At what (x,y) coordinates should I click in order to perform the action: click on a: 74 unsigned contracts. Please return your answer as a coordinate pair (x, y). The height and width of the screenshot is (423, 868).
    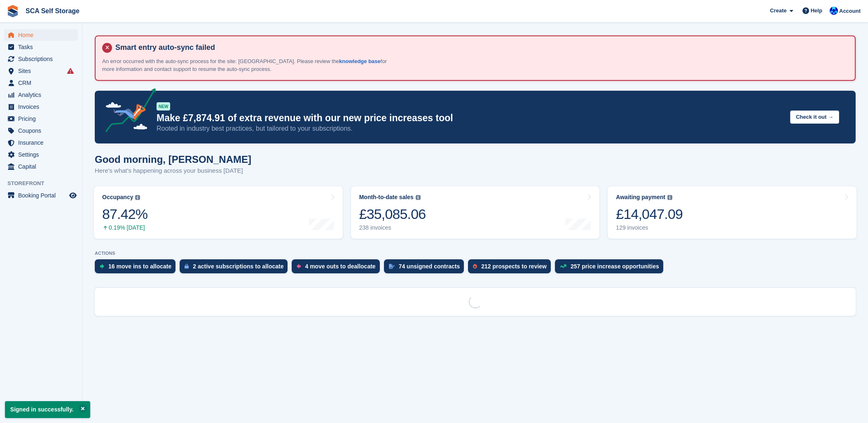
    Looking at the image, I should click on (426, 268).